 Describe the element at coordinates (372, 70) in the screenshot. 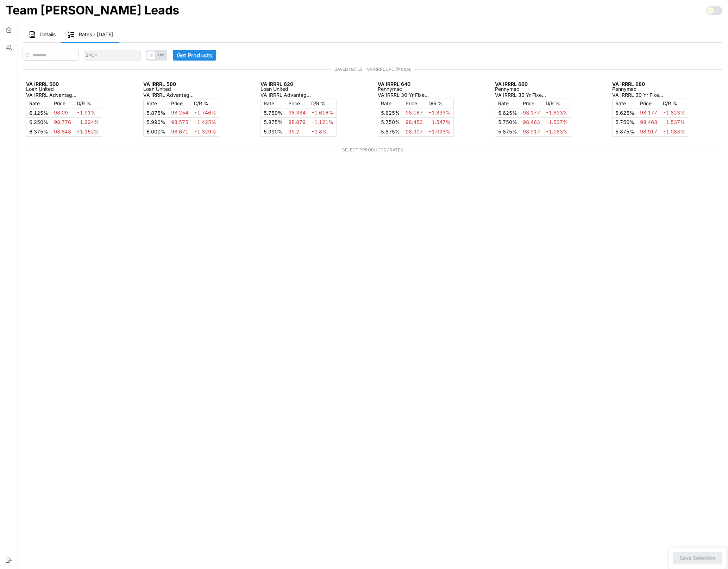

I see `span: SAVED RATES - VA IRRRL LPC @ 0bps` at that location.